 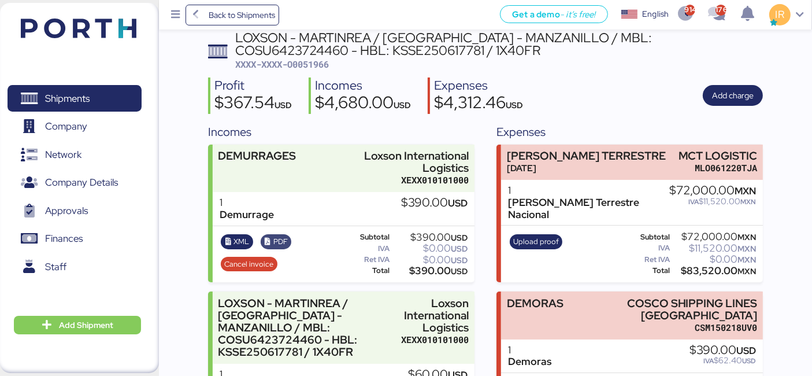 I want to click on div: Demoras, so click(x=529, y=361).